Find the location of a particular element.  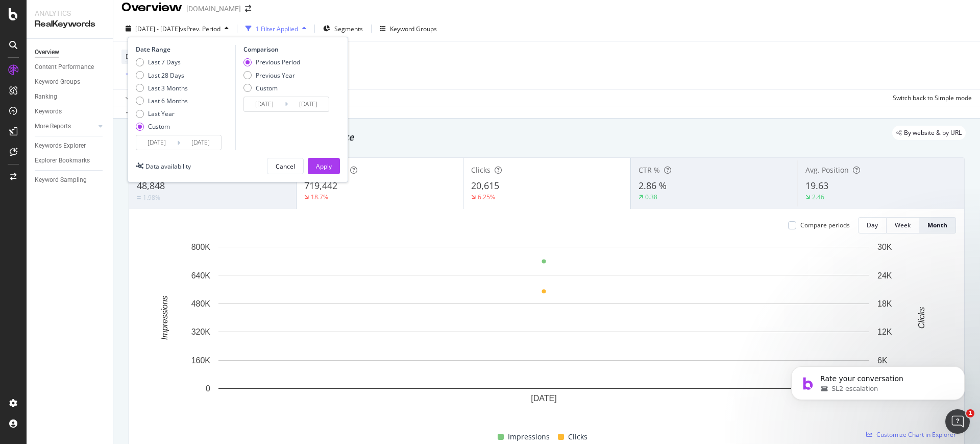

text: 480K is located at coordinates (201, 303).